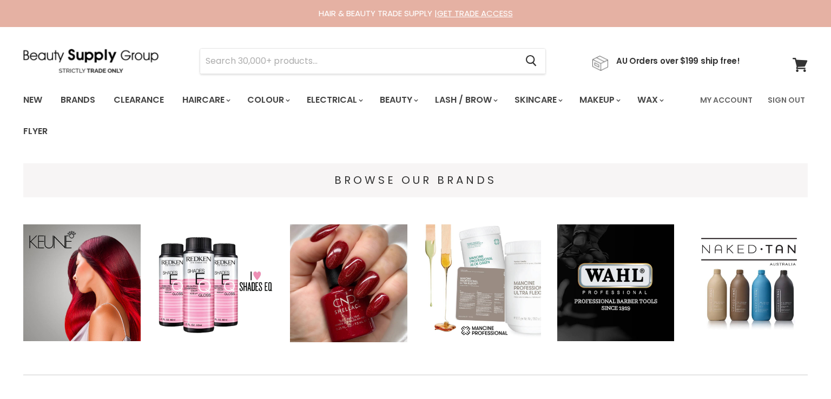 This screenshot has width=831, height=399. I want to click on a: Haircare, so click(206, 100).